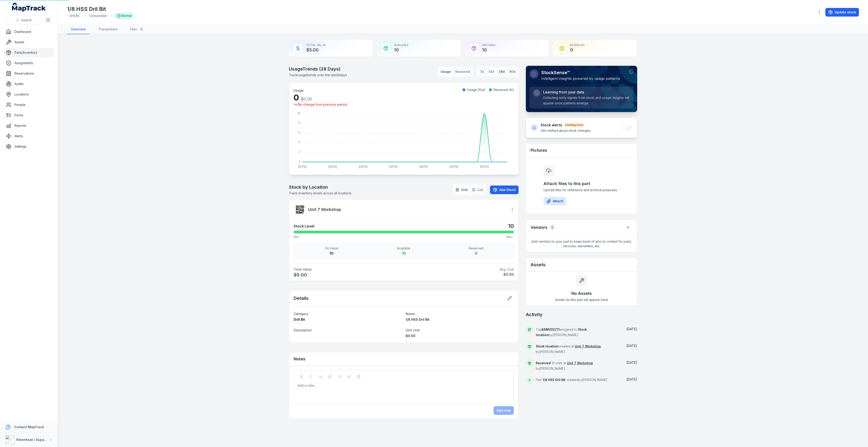 The image size is (868, 447). Describe the element at coordinates (574, 125) in the screenshot. I see `div: Coming soon` at that location.